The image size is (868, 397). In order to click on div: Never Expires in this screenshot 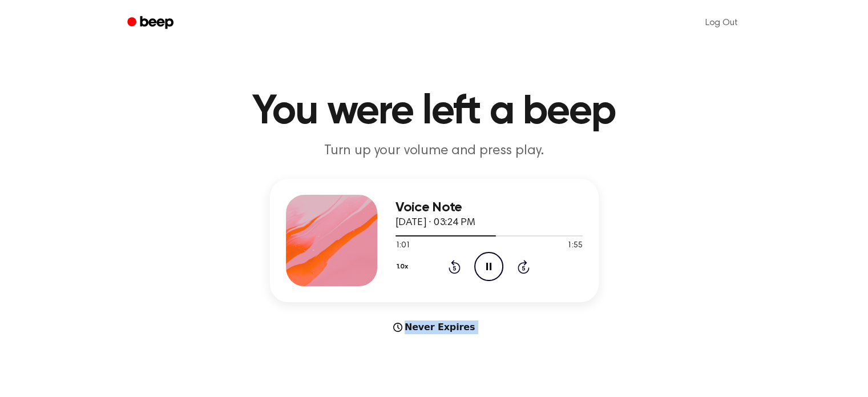, I will do `click(434, 327)`.